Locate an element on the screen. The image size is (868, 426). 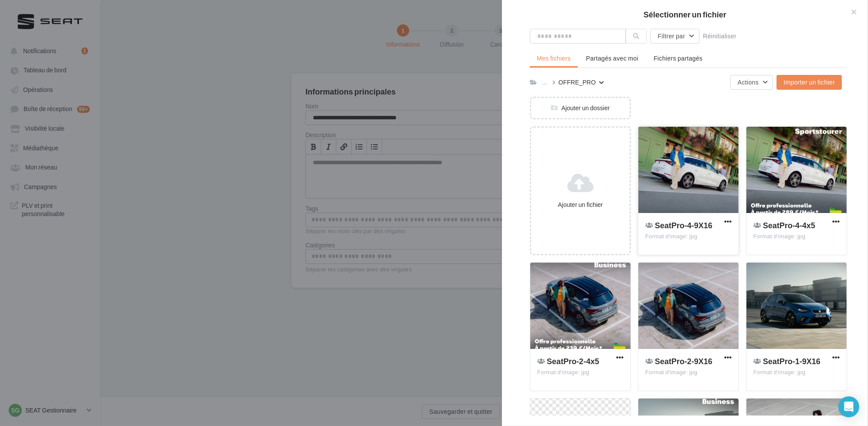
div: OFFRE_PRO is located at coordinates (577, 82).